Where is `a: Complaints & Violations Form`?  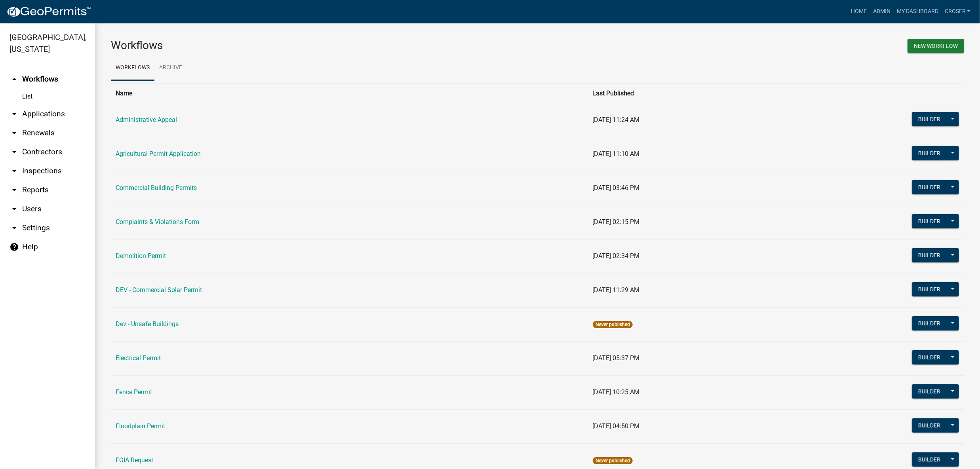 a: Complaints & Violations Form is located at coordinates (157, 222).